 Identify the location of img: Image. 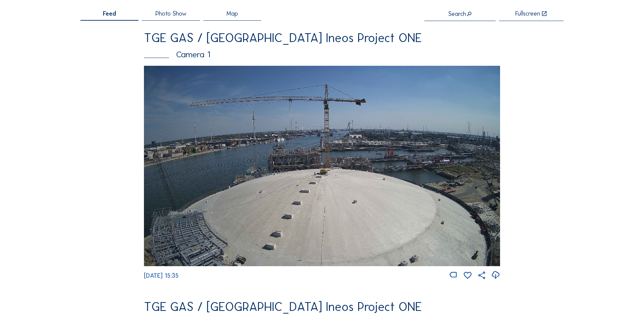
(322, 166).